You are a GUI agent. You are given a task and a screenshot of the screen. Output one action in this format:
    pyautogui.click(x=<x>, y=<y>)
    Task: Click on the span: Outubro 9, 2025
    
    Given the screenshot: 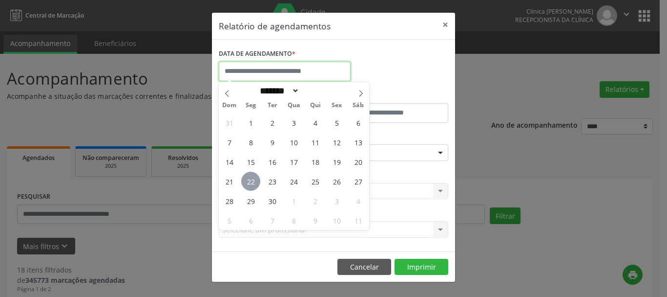 What is the action you would take?
    pyautogui.click(x=315, y=220)
    